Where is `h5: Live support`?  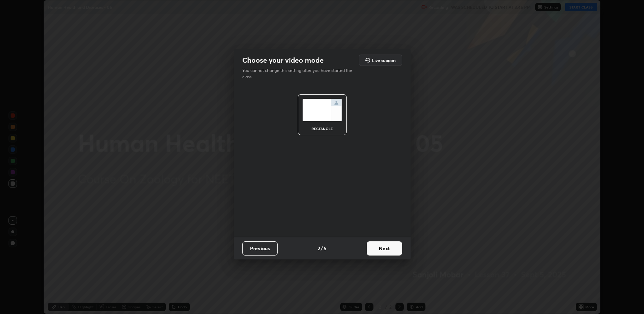 h5: Live support is located at coordinates (384, 60).